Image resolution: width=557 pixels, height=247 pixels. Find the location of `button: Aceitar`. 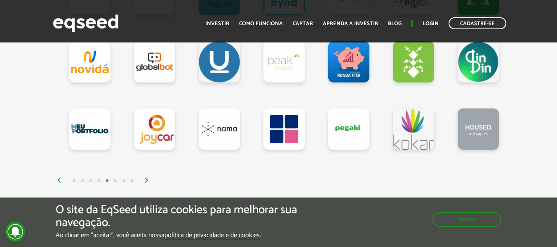

button: Aceitar is located at coordinates (466, 219).